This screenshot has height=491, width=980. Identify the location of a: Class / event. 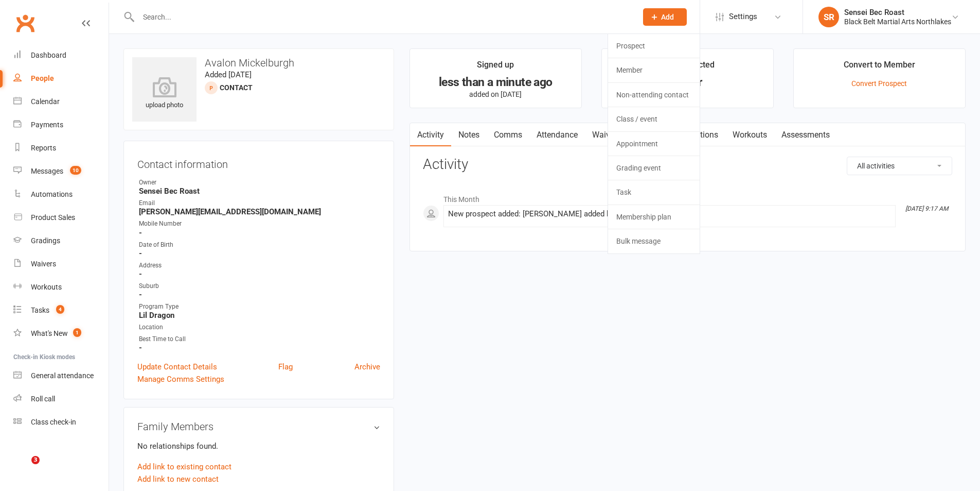
(654, 119).